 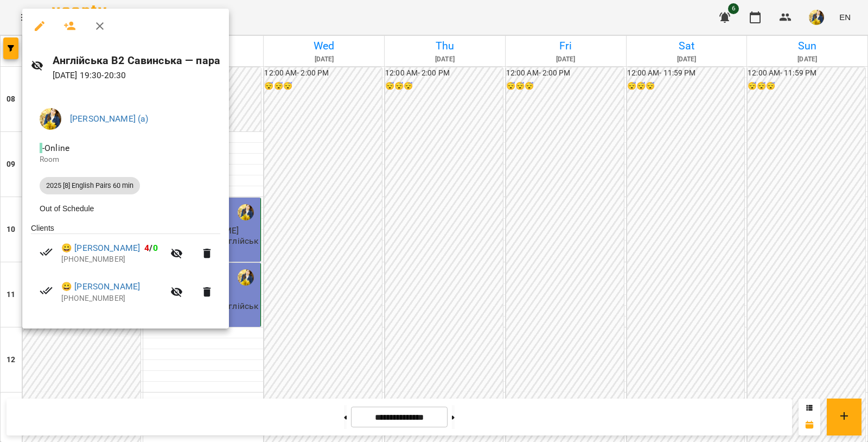 I want to click on span: 4, so click(x=147, y=247).